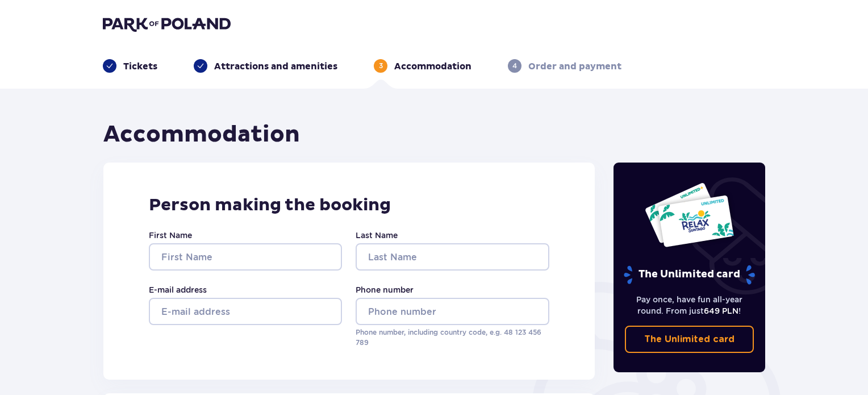 This screenshot has width=868, height=395. Describe the element at coordinates (202, 134) in the screenshot. I see `h1: Accommodation` at that location.